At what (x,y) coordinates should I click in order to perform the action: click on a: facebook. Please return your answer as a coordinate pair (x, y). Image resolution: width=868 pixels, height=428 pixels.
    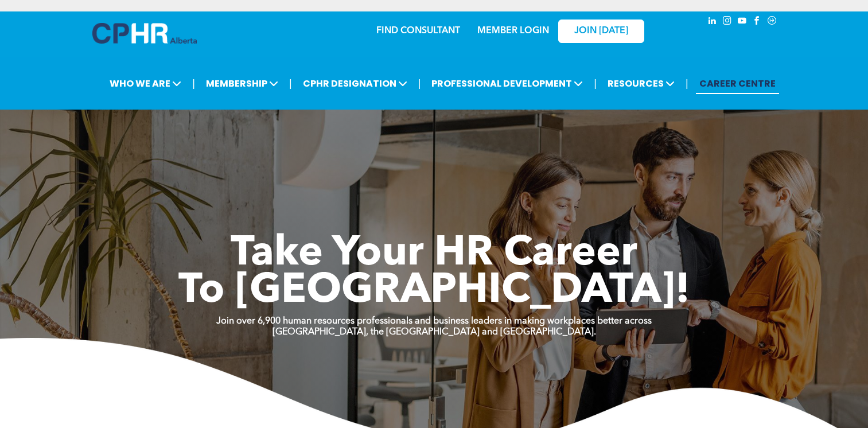
    Looking at the image, I should click on (757, 22).